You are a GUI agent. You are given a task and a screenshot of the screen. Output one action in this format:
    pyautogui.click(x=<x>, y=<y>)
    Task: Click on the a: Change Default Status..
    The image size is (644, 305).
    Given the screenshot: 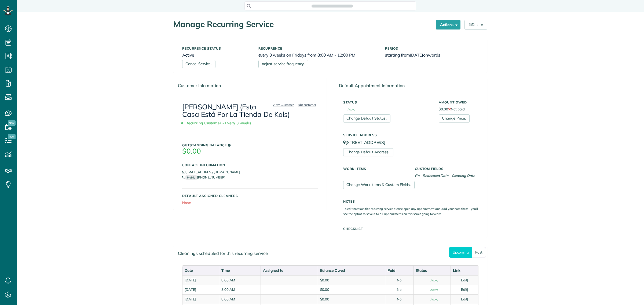 What is the action you would take?
    pyautogui.click(x=367, y=118)
    